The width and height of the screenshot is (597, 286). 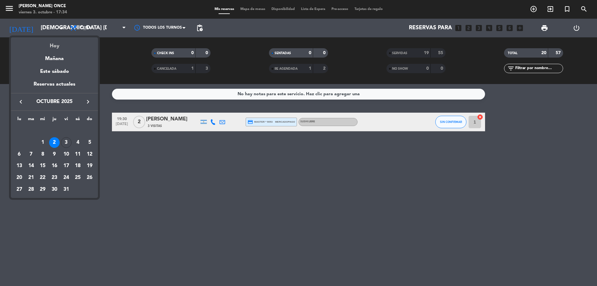 I want to click on th: miércoles, so click(x=43, y=120).